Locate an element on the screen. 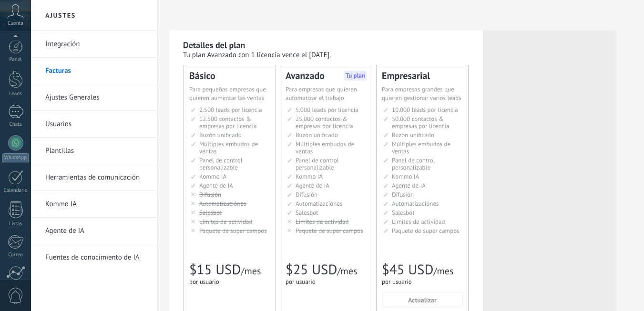  span: $45 USD is located at coordinates (408, 270).